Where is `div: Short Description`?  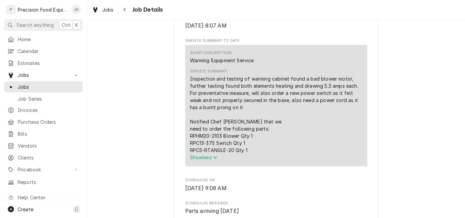
div: Short Description is located at coordinates (211, 53).